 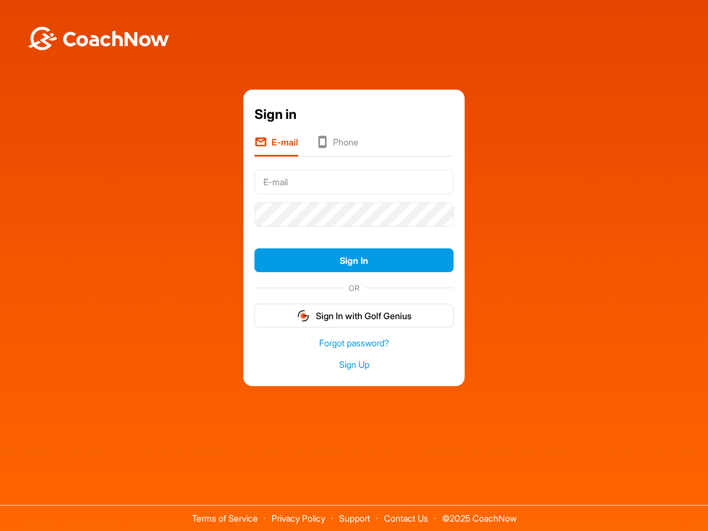 I want to click on button: Sign In, so click(x=354, y=260).